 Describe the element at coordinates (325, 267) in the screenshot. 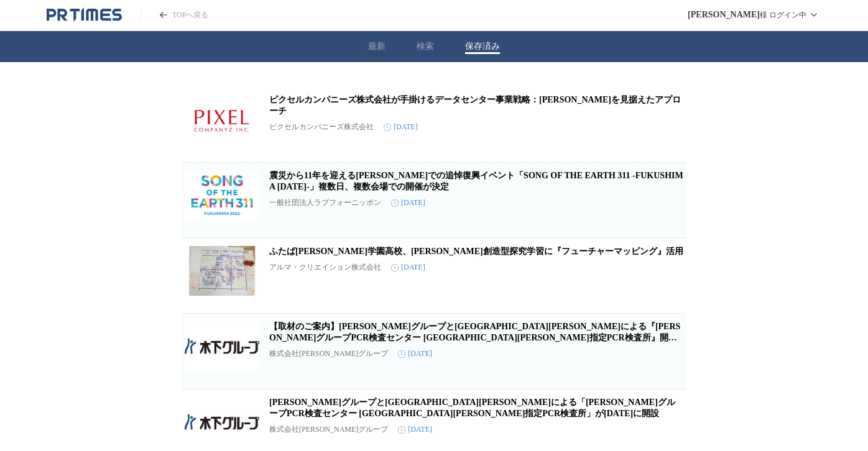

I see `p: アルマ・クリエイション株式会社` at that location.